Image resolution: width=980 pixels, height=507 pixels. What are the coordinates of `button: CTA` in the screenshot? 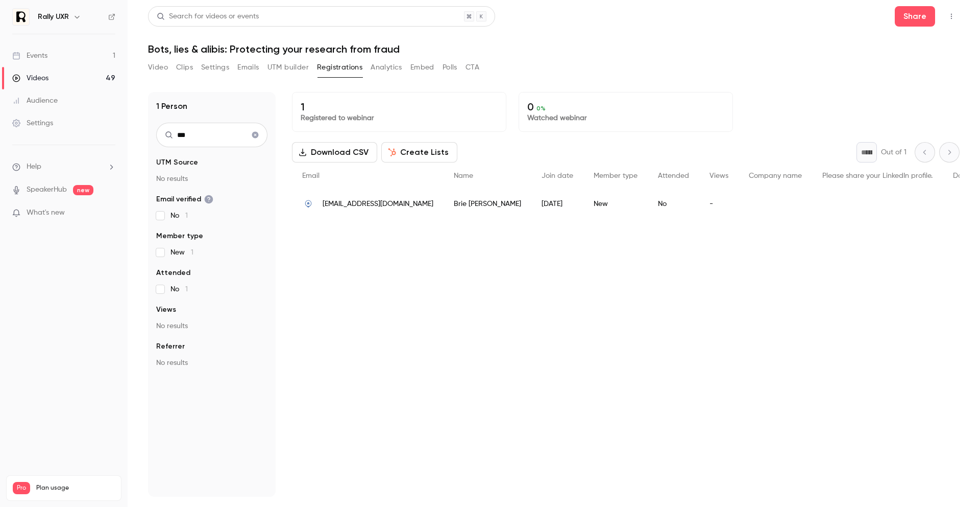 It's located at (472, 68).